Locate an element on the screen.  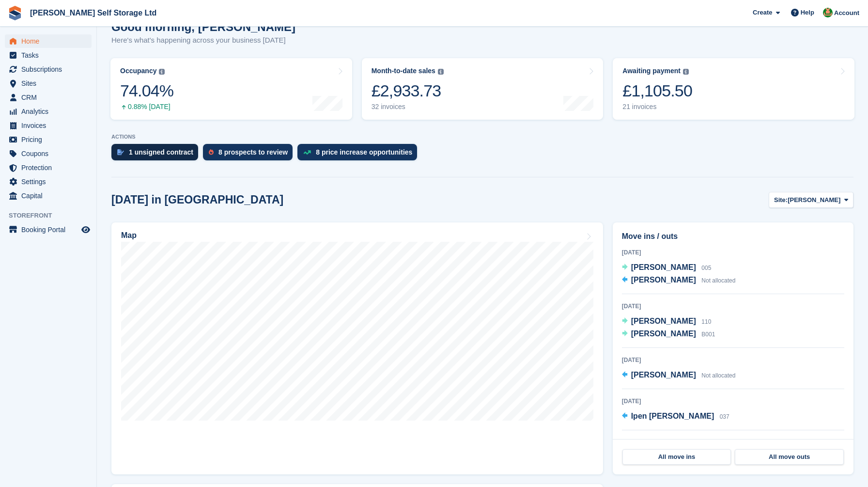
span: Sites is located at coordinates (50, 83).